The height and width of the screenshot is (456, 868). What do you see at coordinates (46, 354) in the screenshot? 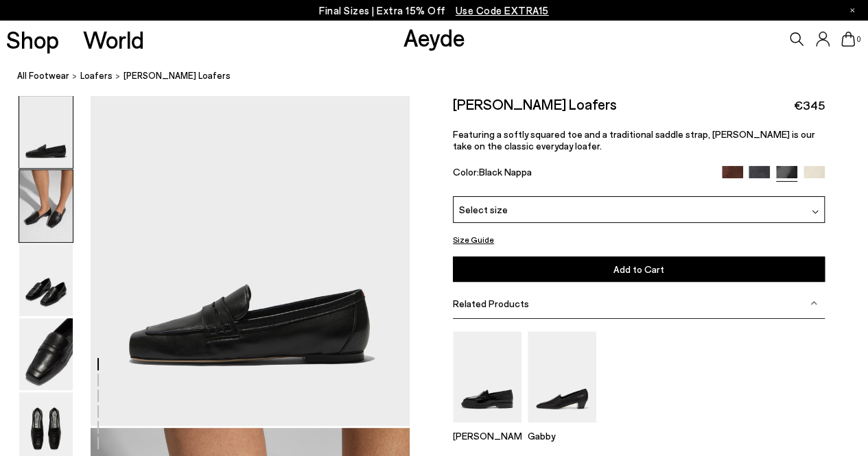
I see `img: Lana Moccasin Loafers - Image 4` at bounding box center [46, 354].